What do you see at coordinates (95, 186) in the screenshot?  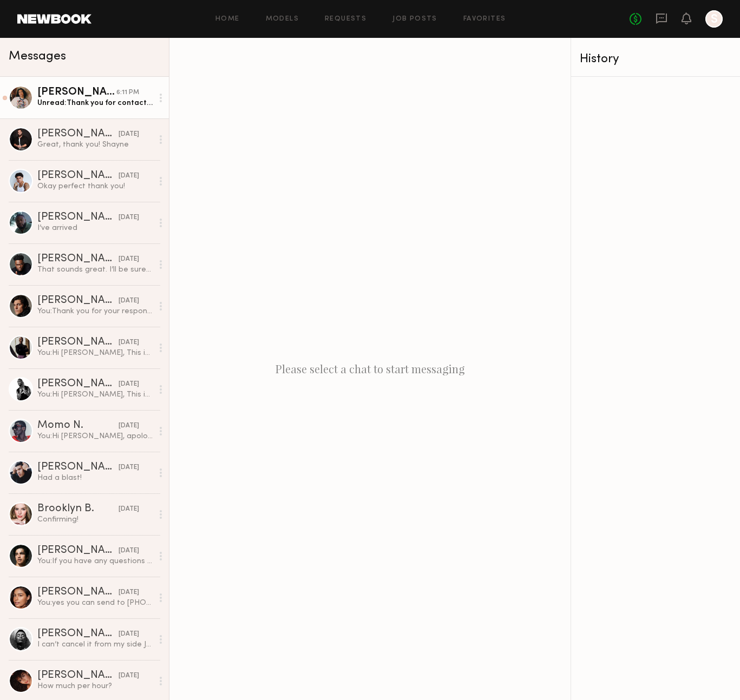 I see `div: Okay perfect thank you!` at bounding box center [95, 186].